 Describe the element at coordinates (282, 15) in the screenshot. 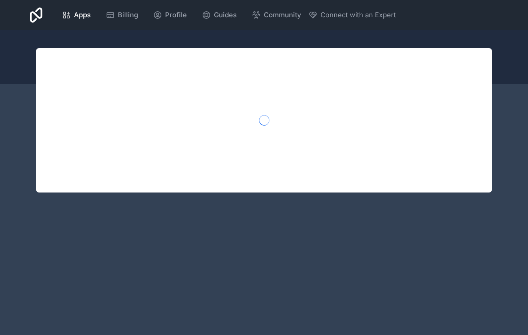

I see `span: Community` at that location.